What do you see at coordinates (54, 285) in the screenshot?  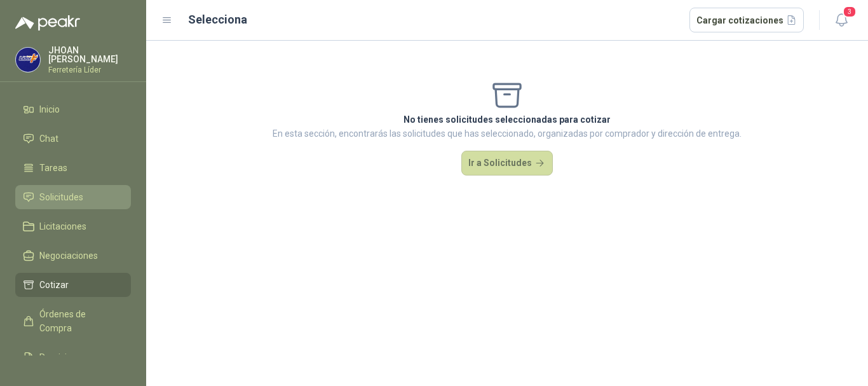 I see `span: Cotizar` at bounding box center [54, 285].